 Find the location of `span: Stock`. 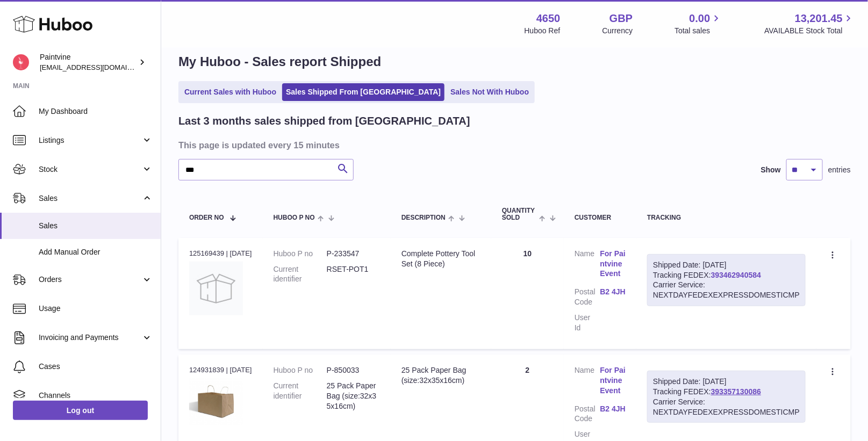

span: Stock is located at coordinates (90, 169).